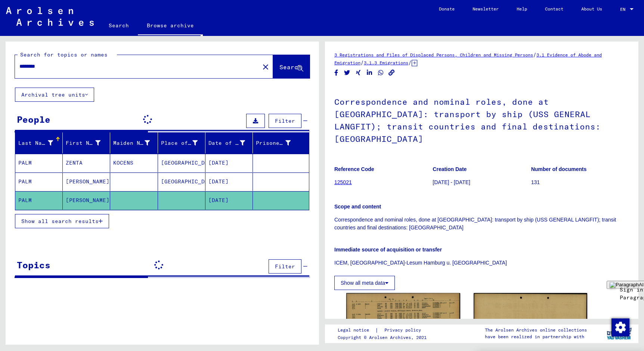 The width and height of the screenshot is (644, 351). Describe the element at coordinates (181, 143) in the screenshot. I see `mat-header-cell: Place of Birth` at that location.